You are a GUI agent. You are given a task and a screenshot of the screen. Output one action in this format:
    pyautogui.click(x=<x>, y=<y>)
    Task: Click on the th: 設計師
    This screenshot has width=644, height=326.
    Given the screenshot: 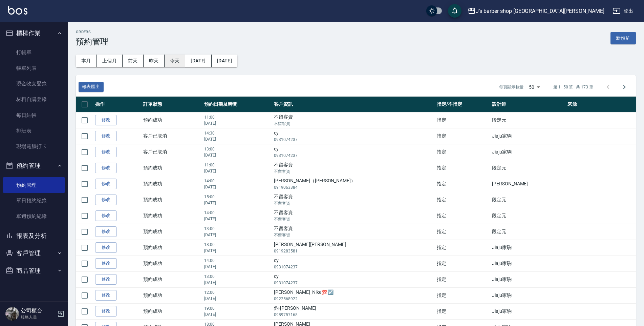 What is the action you would take?
    pyautogui.click(x=528, y=104)
    